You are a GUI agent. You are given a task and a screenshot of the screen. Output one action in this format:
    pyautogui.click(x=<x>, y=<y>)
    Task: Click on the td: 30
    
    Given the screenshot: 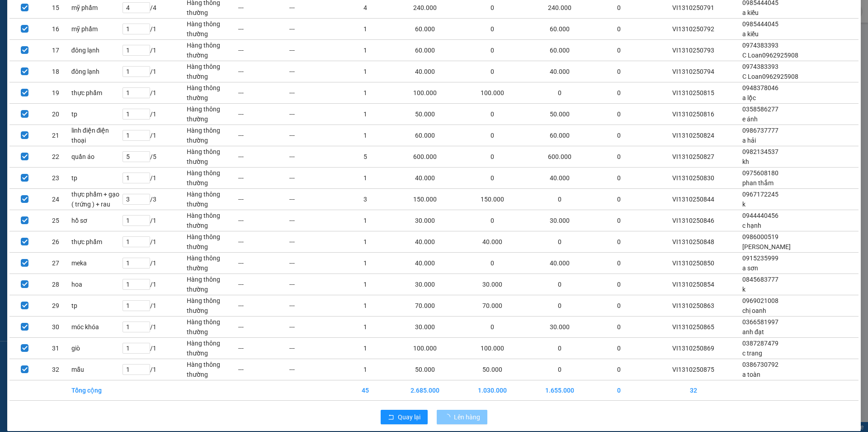 What is the action you would take?
    pyautogui.click(x=56, y=327)
    